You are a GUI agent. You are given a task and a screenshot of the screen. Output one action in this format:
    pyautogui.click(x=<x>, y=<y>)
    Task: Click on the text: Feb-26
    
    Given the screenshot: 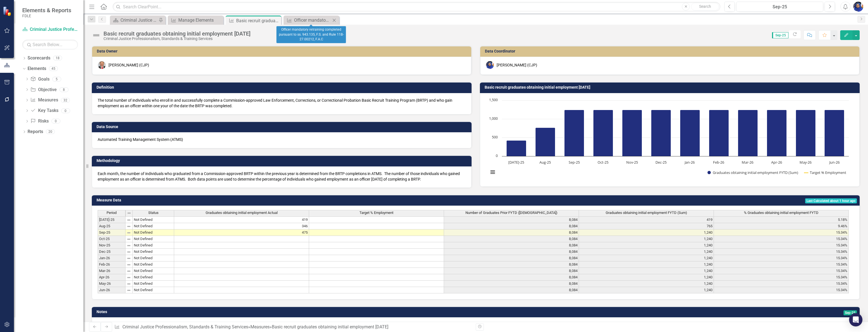 What is the action you would take?
    pyautogui.click(x=718, y=163)
    